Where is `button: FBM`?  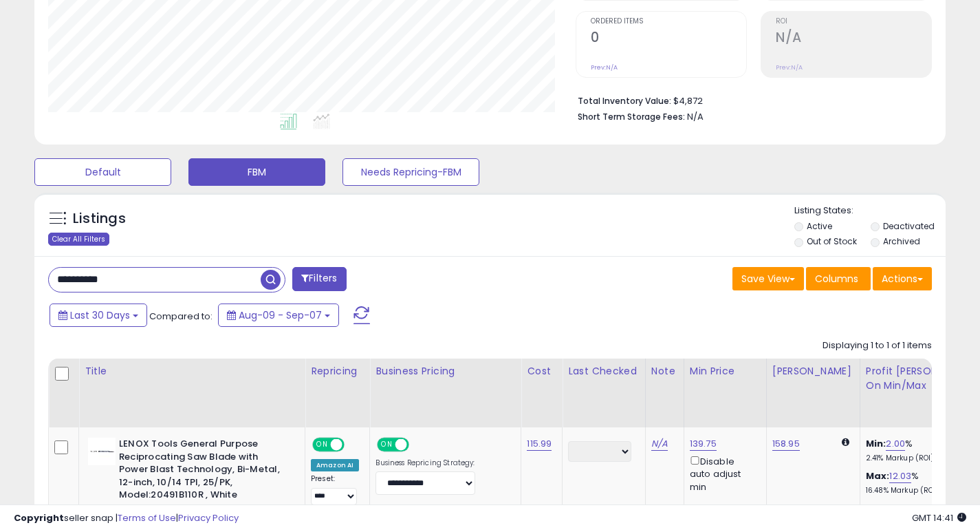
button: FBM is located at coordinates (256, 172).